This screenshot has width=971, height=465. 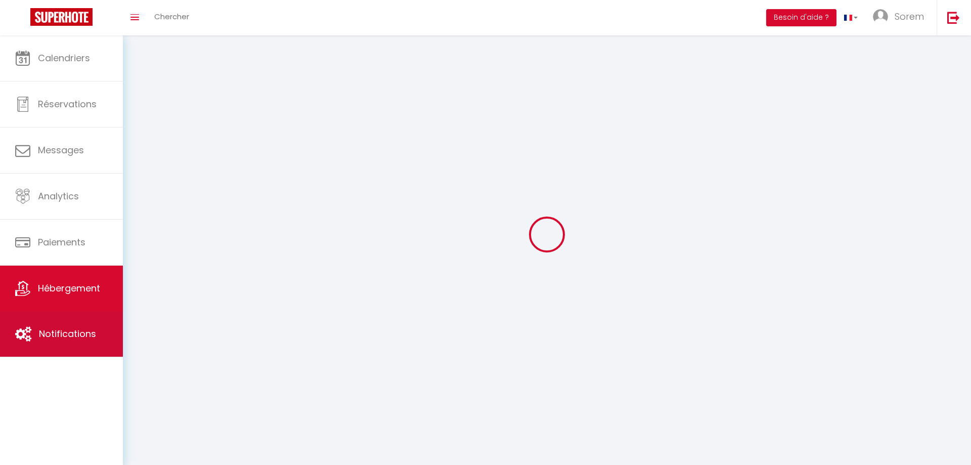 I want to click on span: Notifications, so click(x=67, y=333).